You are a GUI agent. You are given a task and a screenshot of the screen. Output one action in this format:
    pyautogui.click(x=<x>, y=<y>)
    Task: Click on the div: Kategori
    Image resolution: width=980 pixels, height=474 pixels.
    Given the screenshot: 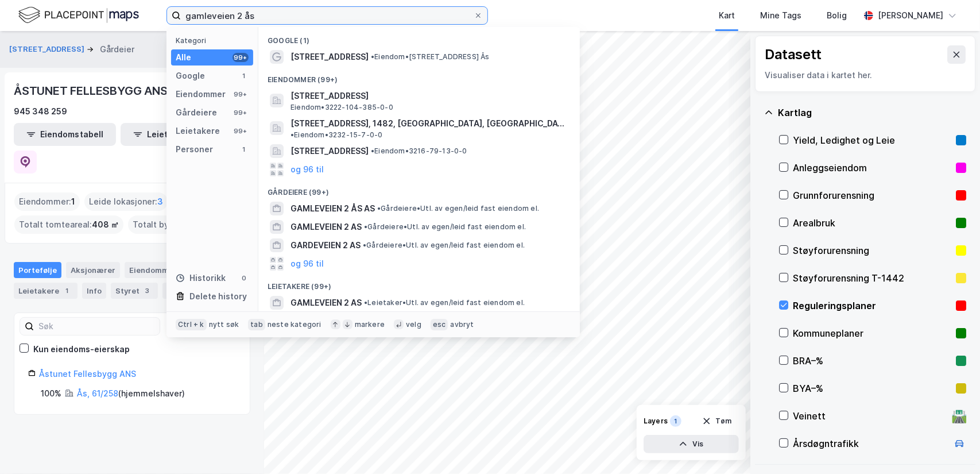 What is the action you would take?
    pyautogui.click(x=214, y=40)
    